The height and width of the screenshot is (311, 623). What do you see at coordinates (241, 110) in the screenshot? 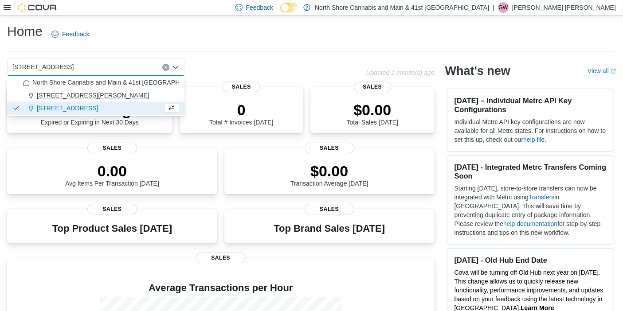
I see `p: 0` at bounding box center [241, 110].